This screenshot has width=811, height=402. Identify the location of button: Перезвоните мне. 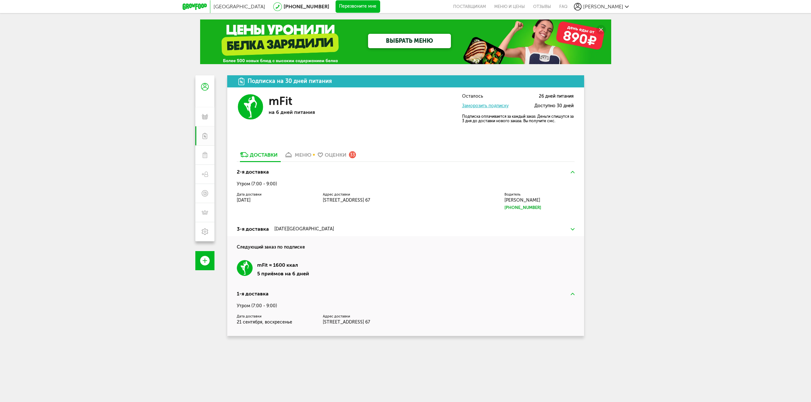
(358, 7).